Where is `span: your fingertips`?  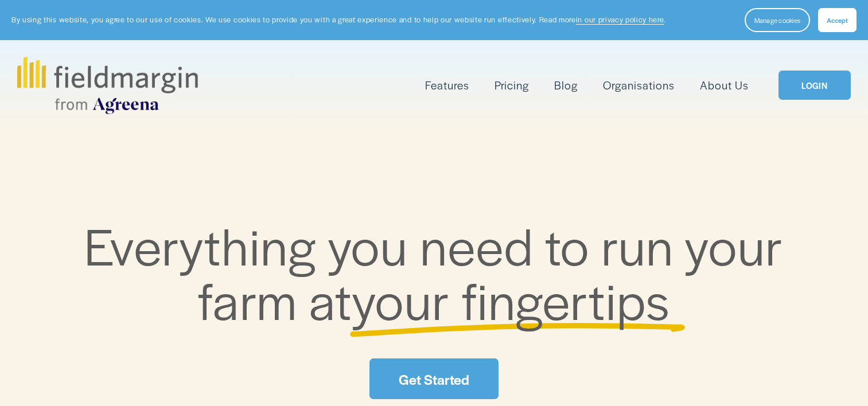 span: your fingertips is located at coordinates (511, 299).